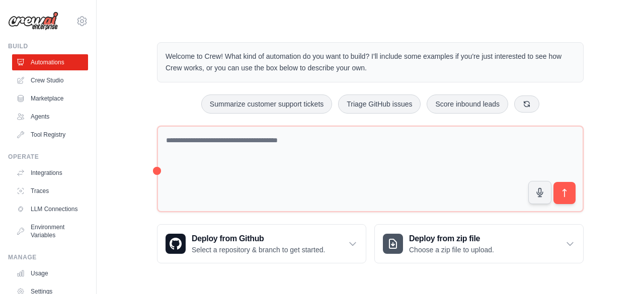 The width and height of the screenshot is (644, 294). I want to click on p: Choose a zip file to upload., so click(452, 250).